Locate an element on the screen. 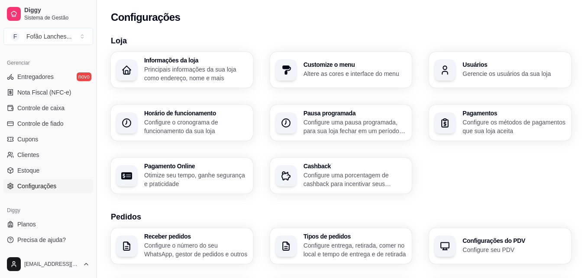 Image resolution: width=585 pixels, height=278 pixels. a: Cupons is located at coordinates (48, 139).